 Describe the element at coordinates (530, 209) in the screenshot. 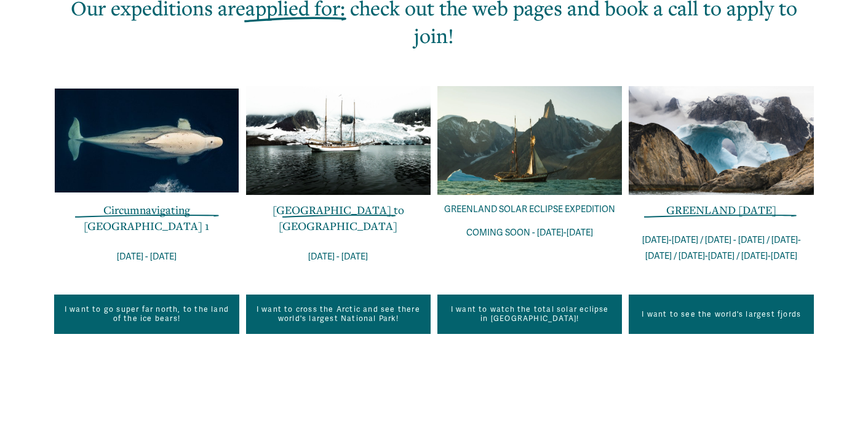

I see `p: GREENLAND SOLAR ECLIPSE EXPEDITION` at that location.